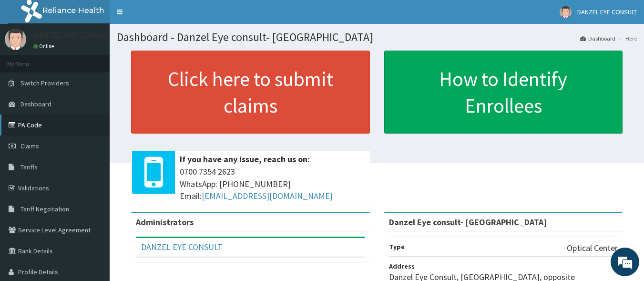 This screenshot has height=281, width=644. Describe the element at coordinates (105, 60) in the screenshot. I see `div: Chat with us now` at that location.